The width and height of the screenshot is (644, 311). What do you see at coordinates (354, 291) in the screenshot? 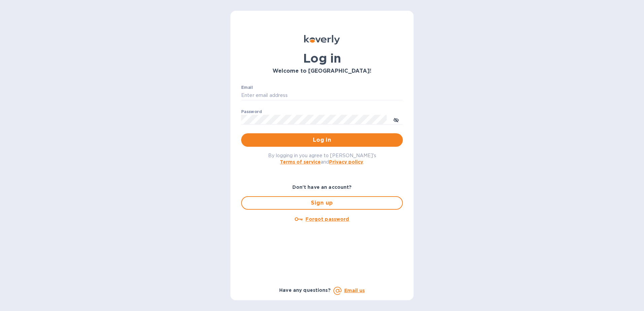
I see `b: Email us` at bounding box center [354, 291].